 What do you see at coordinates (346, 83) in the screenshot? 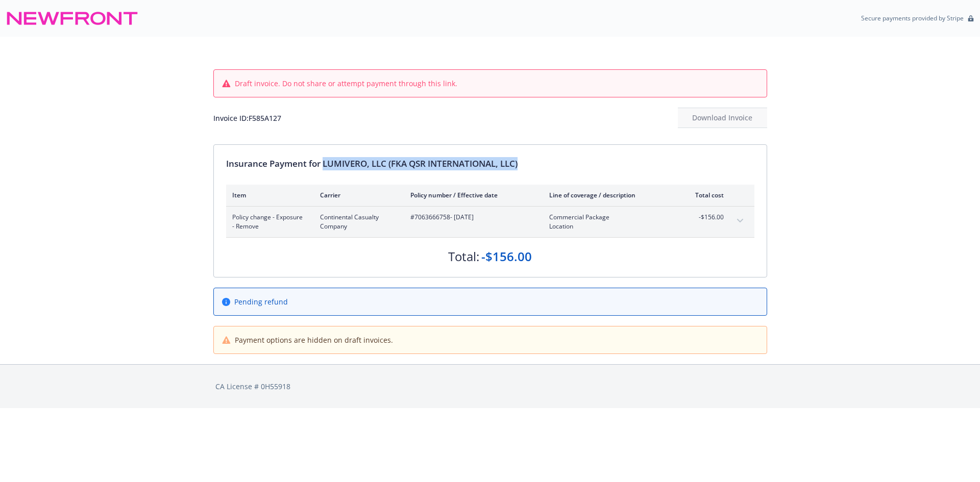
I see `span: Draft invoice. Do not share or attempt payment through this link.` at bounding box center [346, 83].